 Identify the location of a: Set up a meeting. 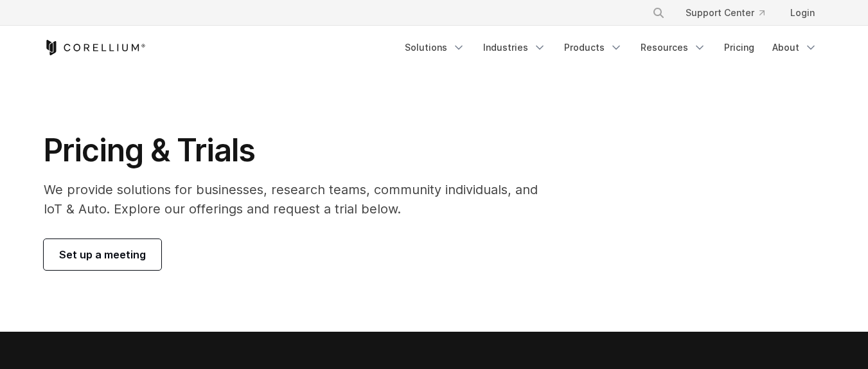
(102, 254).